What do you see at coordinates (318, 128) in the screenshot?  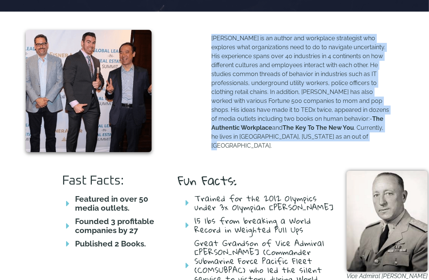 I see `b: The Key To The New You` at bounding box center [318, 128].